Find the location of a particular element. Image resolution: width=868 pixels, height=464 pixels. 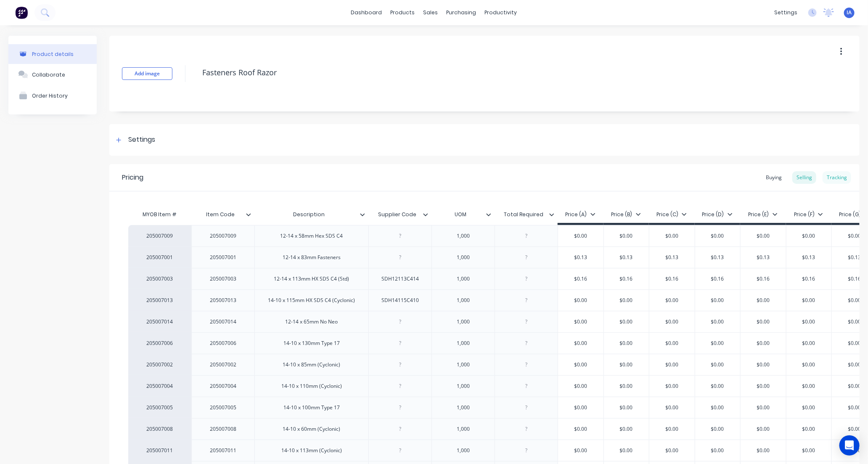

div: Price (B) is located at coordinates (626, 215).